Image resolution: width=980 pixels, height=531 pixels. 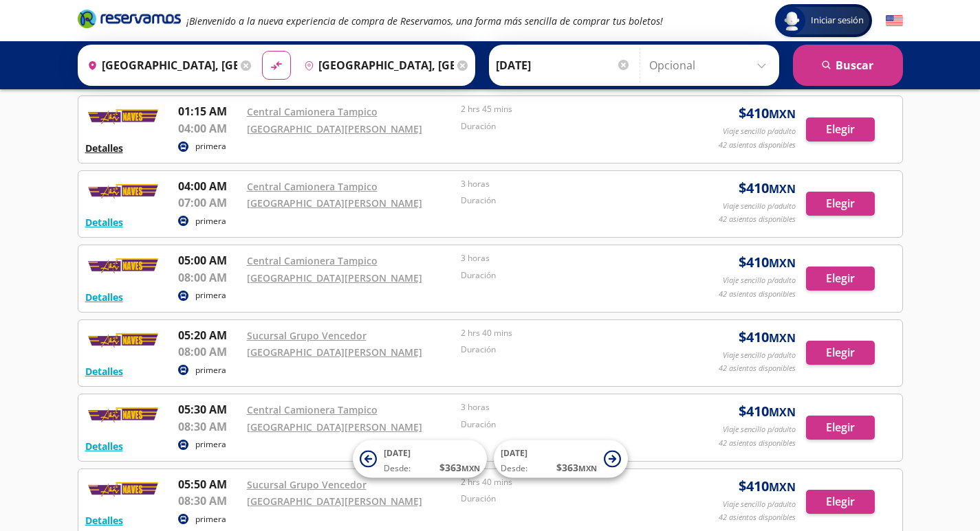 What do you see at coordinates (565, 109) in the screenshot?
I see `p: 2 hrs 45 mins` at bounding box center [565, 109].